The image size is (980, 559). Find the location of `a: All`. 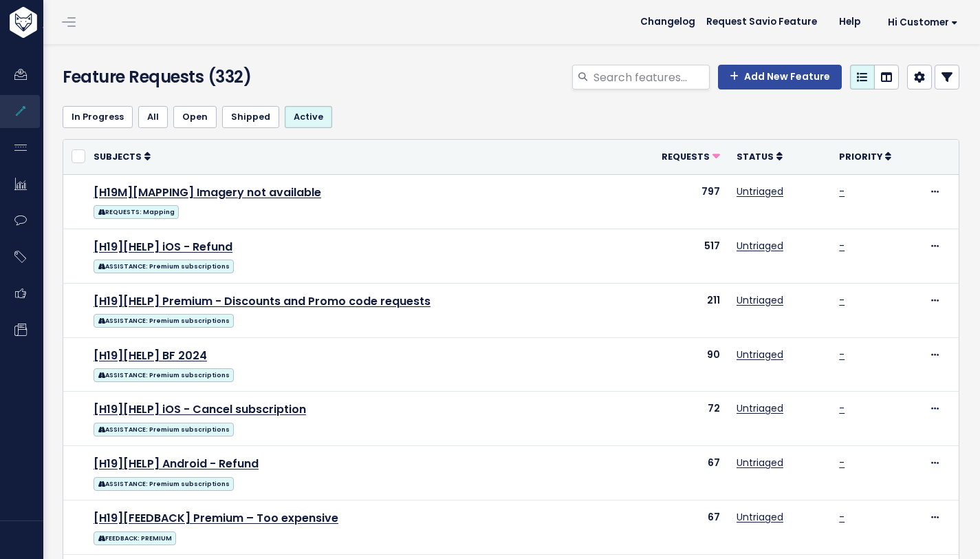

a: All is located at coordinates (153, 117).